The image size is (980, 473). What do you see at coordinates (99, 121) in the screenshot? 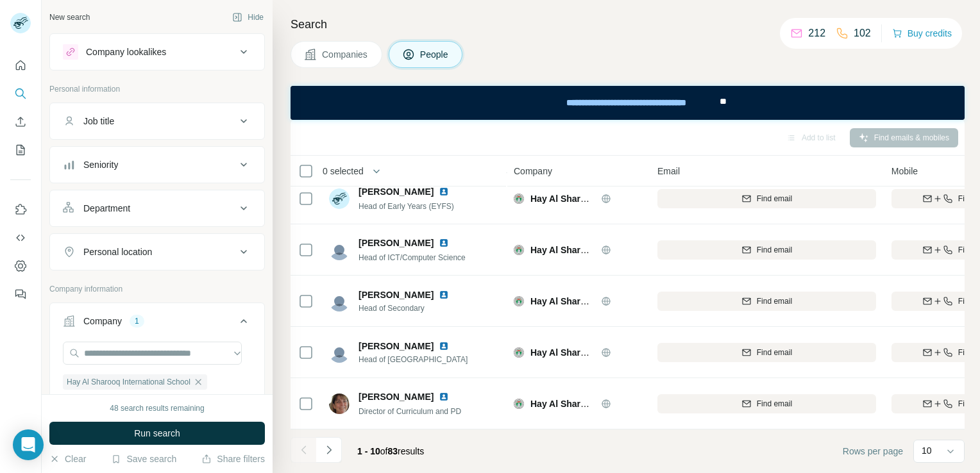
I see `div: Job title` at bounding box center [99, 121].